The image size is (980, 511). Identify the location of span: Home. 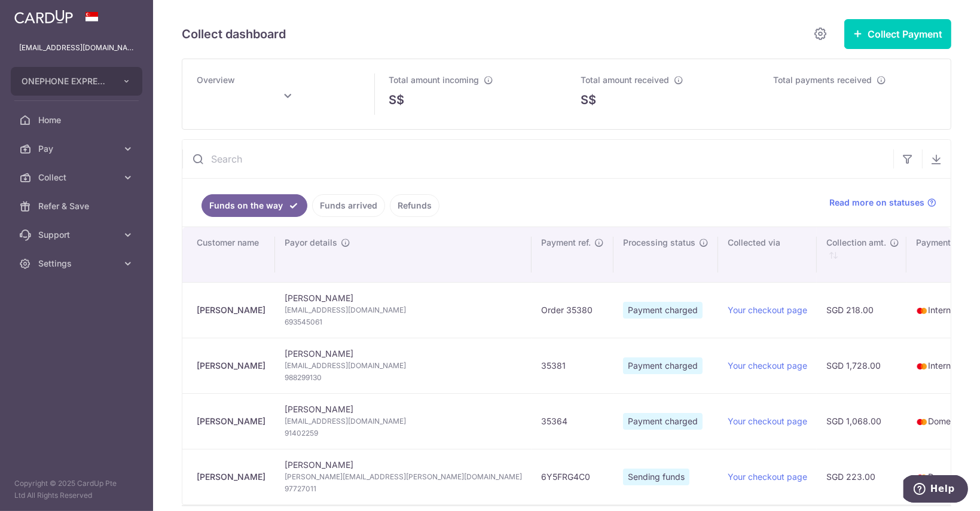
(78, 120).